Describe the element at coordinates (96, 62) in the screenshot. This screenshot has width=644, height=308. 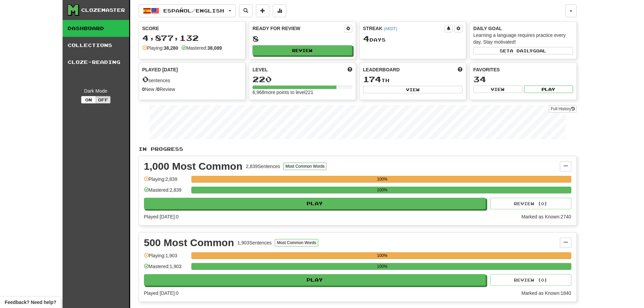
I see `a: Cloze-Reading` at that location.